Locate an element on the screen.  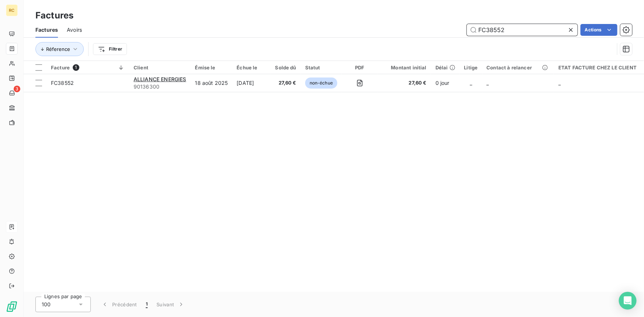
div: Montant initial is located at coordinates (405, 68).